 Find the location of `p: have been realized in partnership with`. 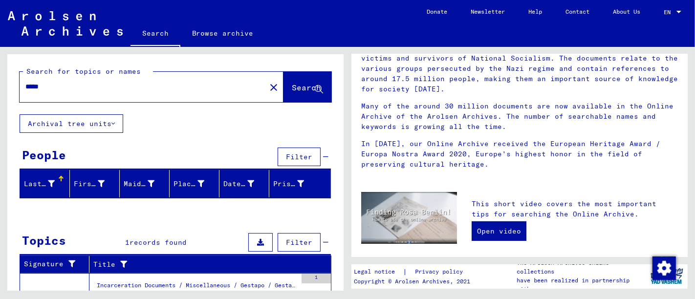

p: have been realized in partnership with is located at coordinates (581, 285).